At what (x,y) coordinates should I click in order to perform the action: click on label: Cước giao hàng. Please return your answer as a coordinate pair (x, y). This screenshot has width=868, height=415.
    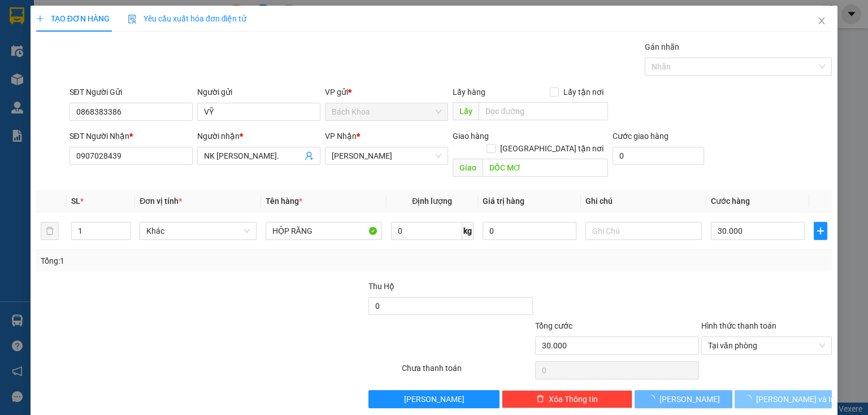
    Looking at the image, I should click on (641, 136).